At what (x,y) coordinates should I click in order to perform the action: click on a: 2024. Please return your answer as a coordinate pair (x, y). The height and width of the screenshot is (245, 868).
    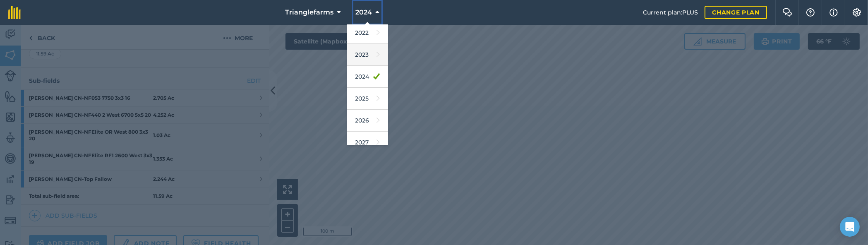
    Looking at the image, I should click on (367, 77).